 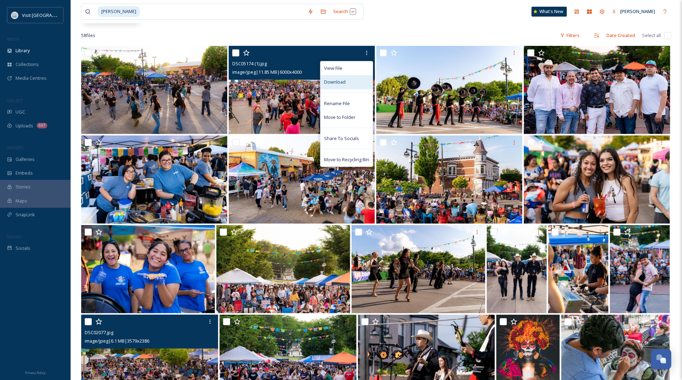 I want to click on a: Privacy Policy, so click(x=35, y=373).